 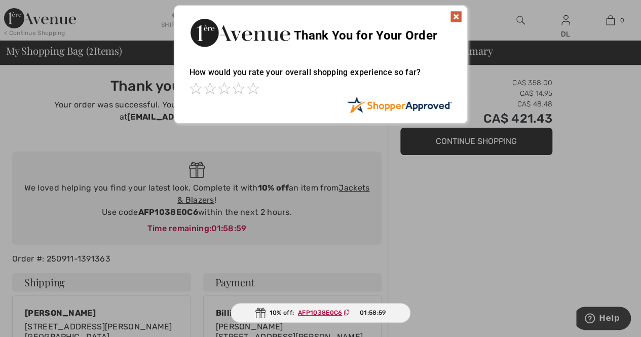 I want to click on span: Help, so click(x=33, y=12).